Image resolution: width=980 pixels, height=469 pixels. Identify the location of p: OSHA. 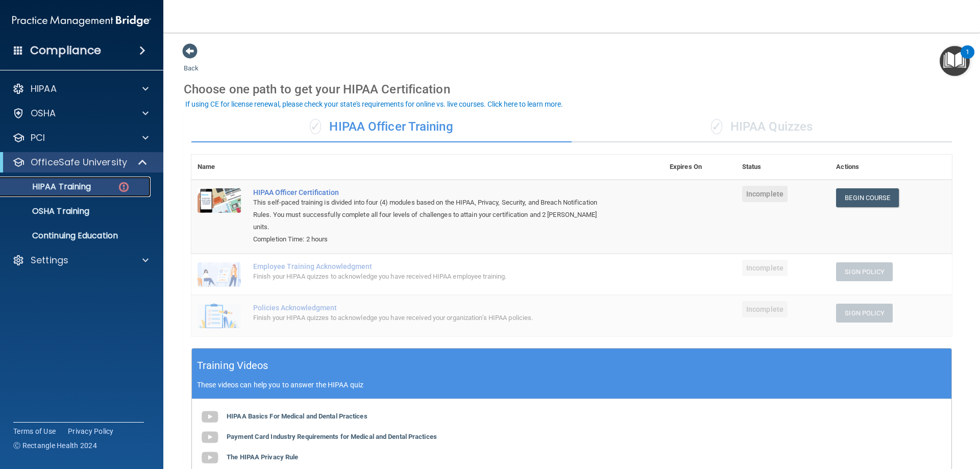
(44, 113).